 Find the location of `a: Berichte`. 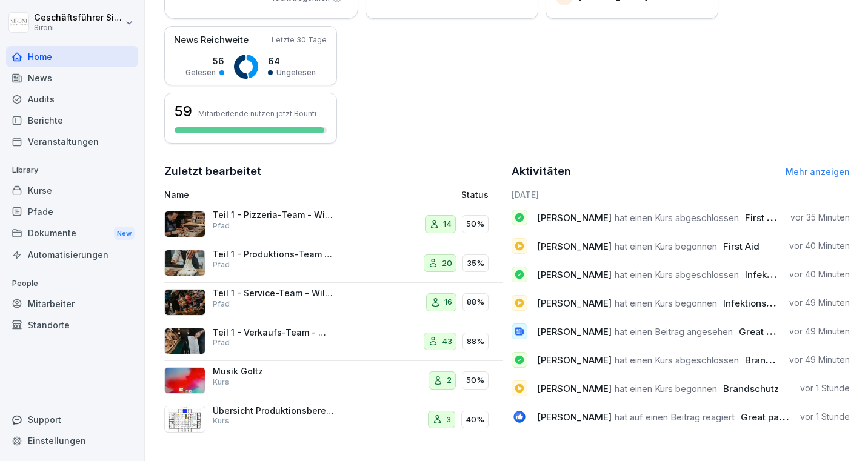

a: Berichte is located at coordinates (72, 120).